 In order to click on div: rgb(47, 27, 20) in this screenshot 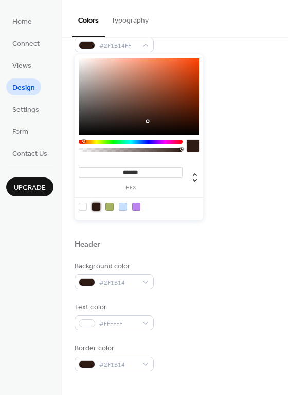, I will do `click(96, 207)`.